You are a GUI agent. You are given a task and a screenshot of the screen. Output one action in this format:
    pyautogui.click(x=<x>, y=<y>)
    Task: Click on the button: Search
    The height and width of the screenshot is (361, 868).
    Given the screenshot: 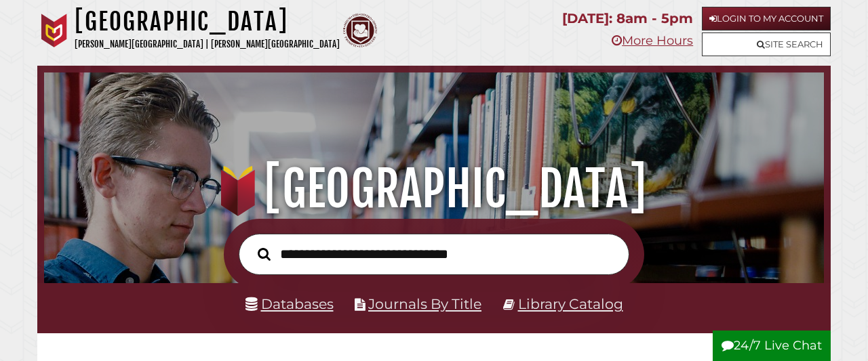 What is the action you would take?
    pyautogui.click(x=264, y=254)
    